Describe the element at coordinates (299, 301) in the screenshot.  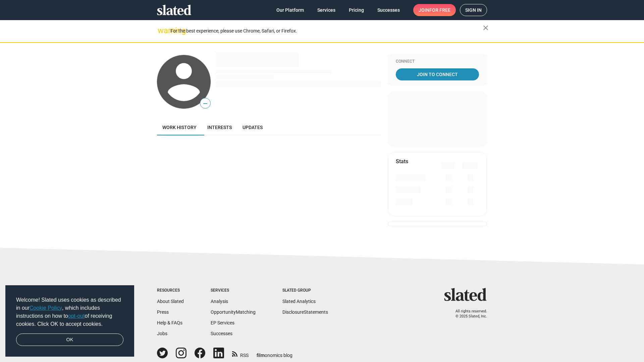
I see `a: Slated Analytics` at that location.